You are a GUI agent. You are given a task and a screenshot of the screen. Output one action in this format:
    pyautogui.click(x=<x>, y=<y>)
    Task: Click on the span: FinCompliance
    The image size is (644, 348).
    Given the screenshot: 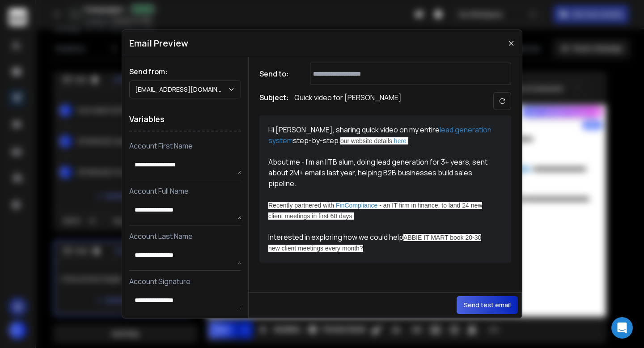 What is the action you would take?
    pyautogui.click(x=356, y=205)
    